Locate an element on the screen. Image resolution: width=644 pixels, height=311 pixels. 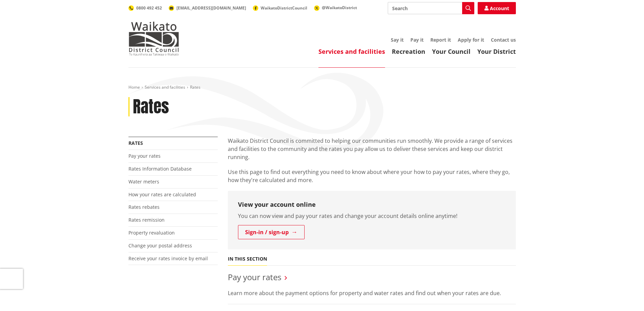
a: Change your postal address is located at coordinates (160, 245).